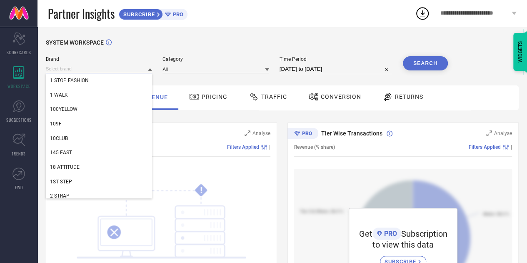 This screenshot has height=263, width=527. What do you see at coordinates (424, 234) in the screenshot?
I see `span: Subscription` at bounding box center [424, 234].